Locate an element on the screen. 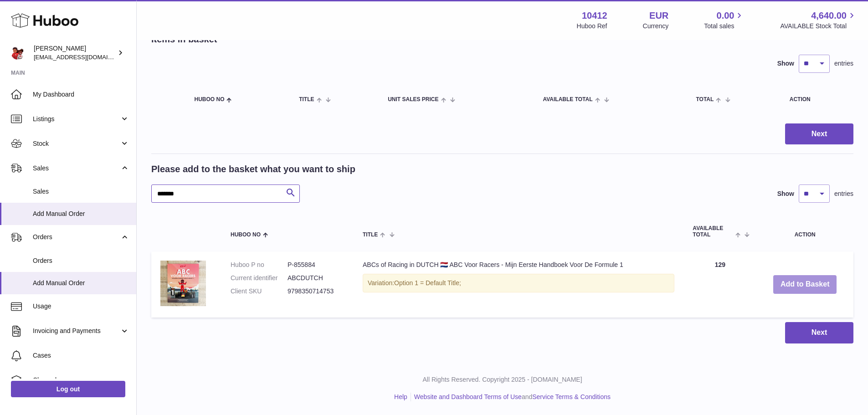  li: and is located at coordinates (510, 397).